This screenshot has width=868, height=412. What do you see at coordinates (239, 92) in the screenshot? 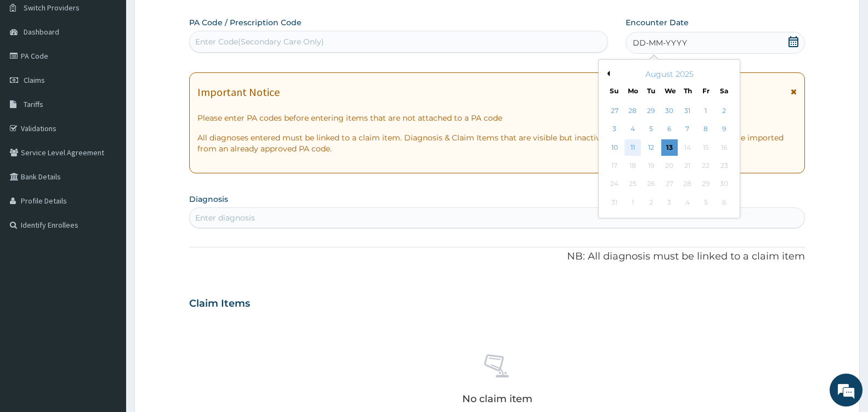
I see `h1: Important Notice` at bounding box center [239, 92].